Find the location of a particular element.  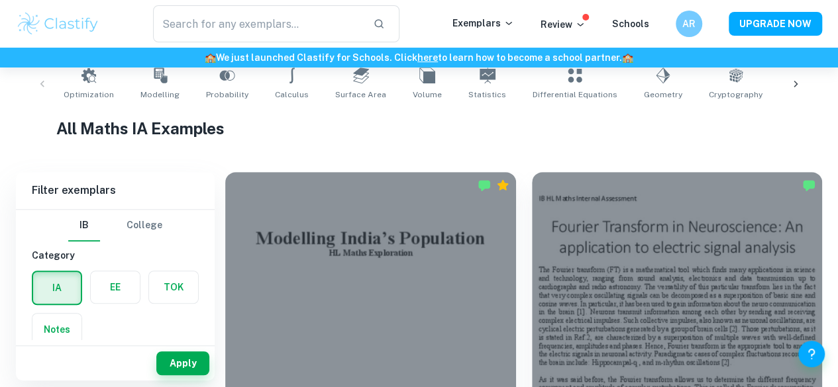

h6: We just launched Clastify for Schools. Click to learn how to become a school partner. is located at coordinates (418, 58).